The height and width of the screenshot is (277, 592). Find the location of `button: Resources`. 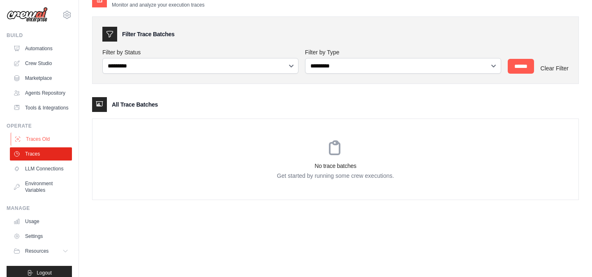

button: Resources is located at coordinates (41, 251).